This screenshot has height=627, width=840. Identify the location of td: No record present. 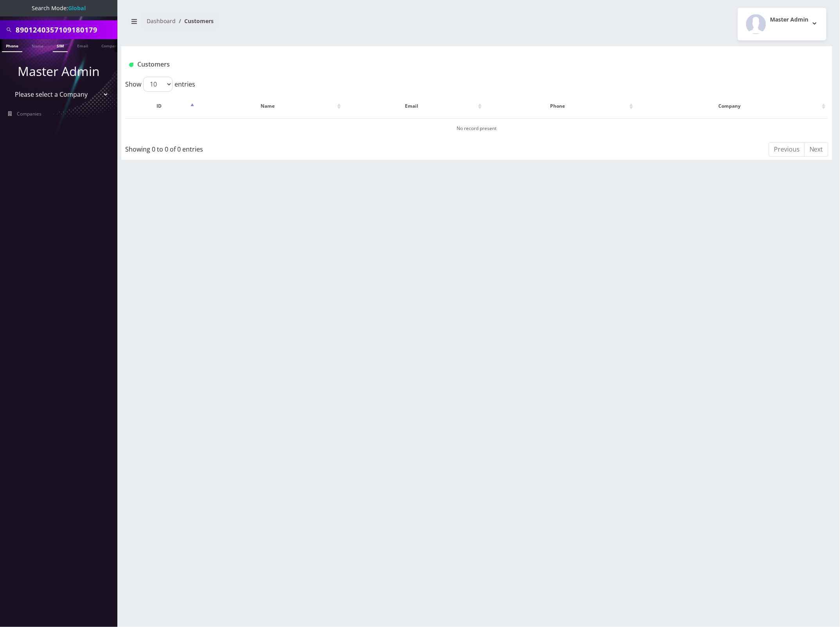
(477, 128).